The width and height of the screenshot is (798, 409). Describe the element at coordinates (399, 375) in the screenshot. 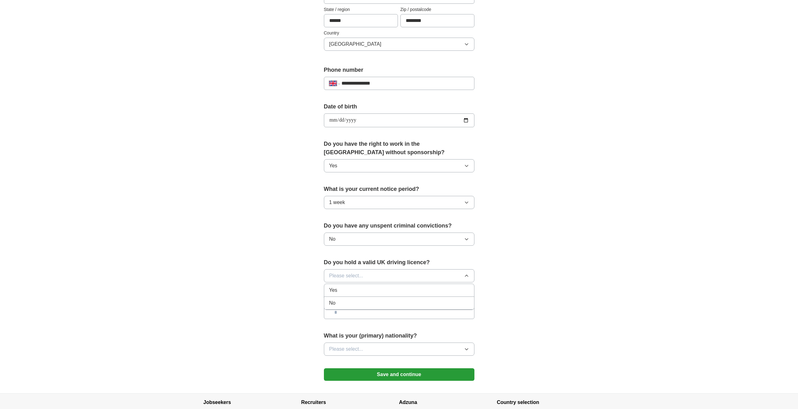

I see `button: Save and continue` at that location.